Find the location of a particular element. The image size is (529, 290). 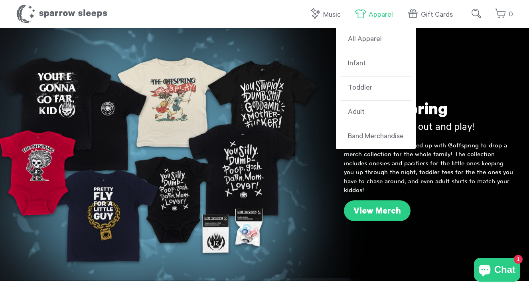

a: Apparel is located at coordinates (376, 15).